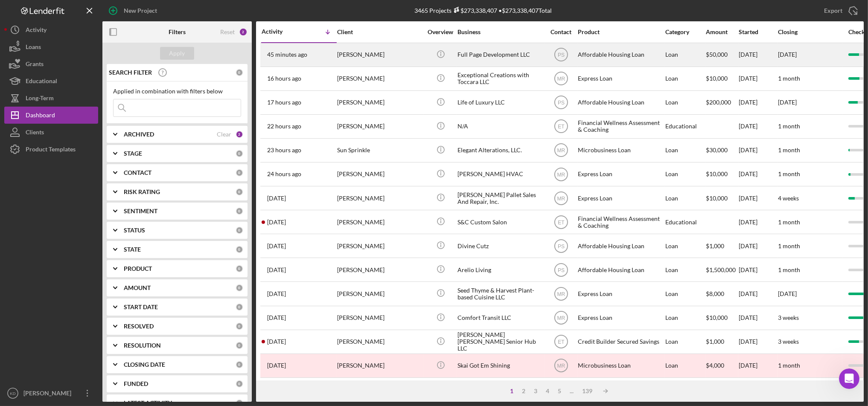 The height and width of the screenshot is (406, 868). What do you see at coordinates (560, 391) in the screenshot?
I see `div: 5` at bounding box center [560, 391].